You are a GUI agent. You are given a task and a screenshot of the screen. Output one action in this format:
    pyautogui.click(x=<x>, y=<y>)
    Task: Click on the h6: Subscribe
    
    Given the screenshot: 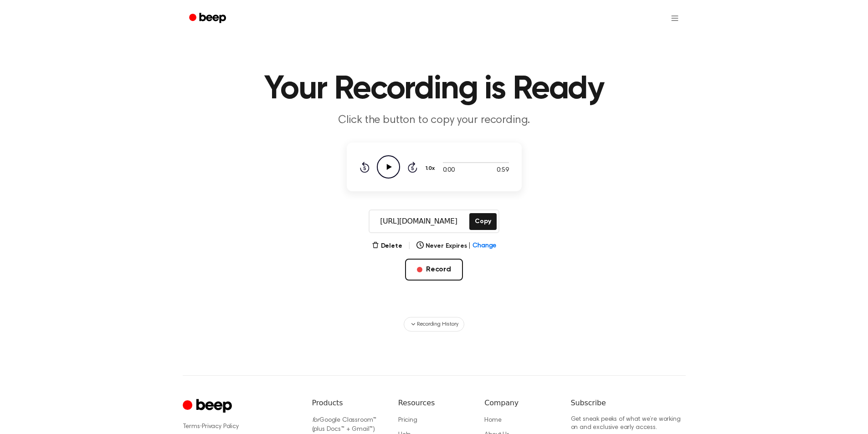 What is the action you would take?
    pyautogui.click(x=628, y=403)
    